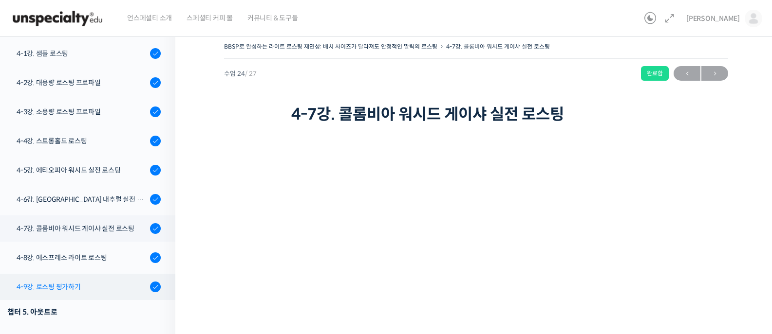 This screenshot has width=772, height=334. Describe the element at coordinates (156, 266) in the screenshot. I see `a: 설정` at that location.